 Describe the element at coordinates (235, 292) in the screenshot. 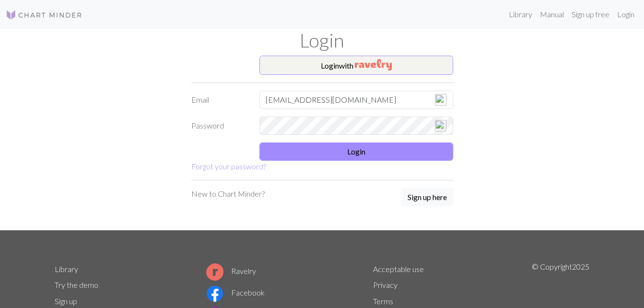

I see `a: Facebook` at that location.